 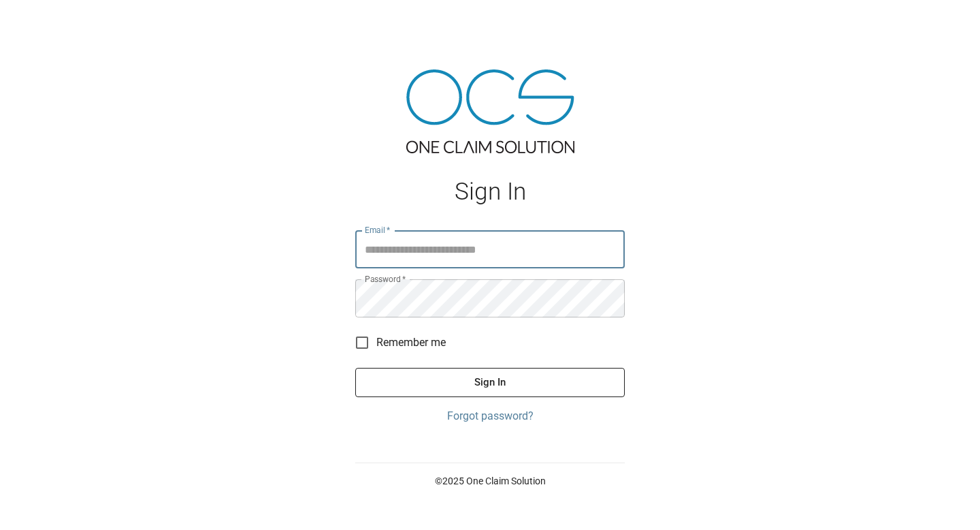 I want to click on span: Remember me, so click(x=411, y=342).